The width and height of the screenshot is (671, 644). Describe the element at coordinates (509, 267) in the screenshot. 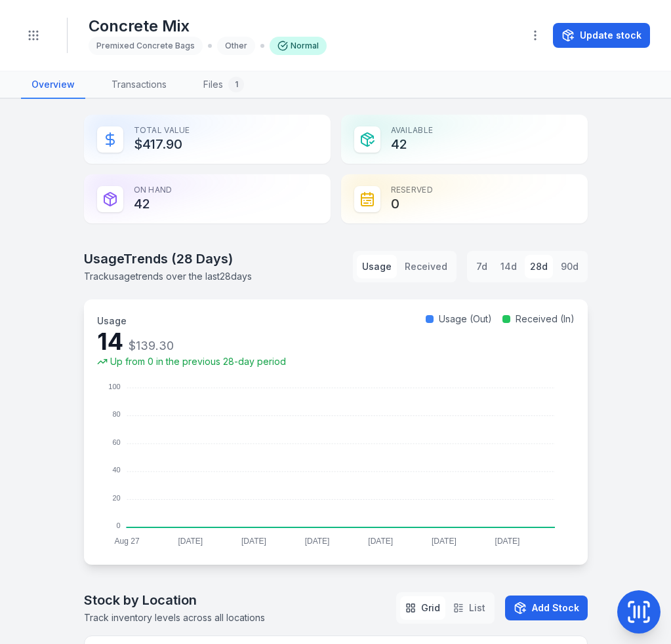

I see `button: 14d` at that location.